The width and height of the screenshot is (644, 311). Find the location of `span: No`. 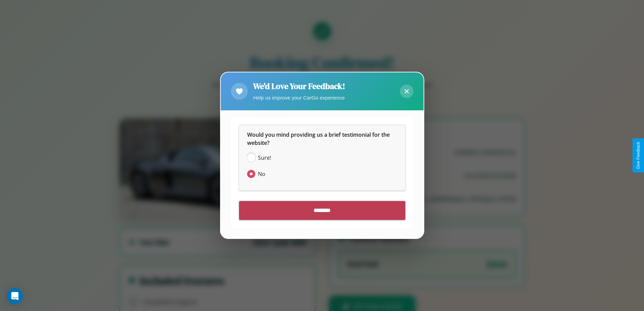

span: No is located at coordinates (262, 174).